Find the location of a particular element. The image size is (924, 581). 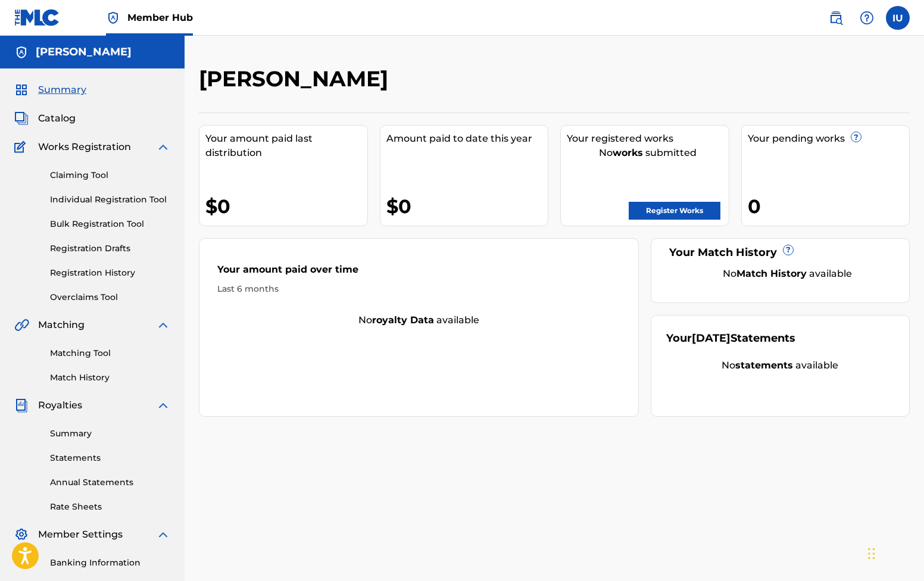

a: Individual Registration Tool is located at coordinates (110, 200).